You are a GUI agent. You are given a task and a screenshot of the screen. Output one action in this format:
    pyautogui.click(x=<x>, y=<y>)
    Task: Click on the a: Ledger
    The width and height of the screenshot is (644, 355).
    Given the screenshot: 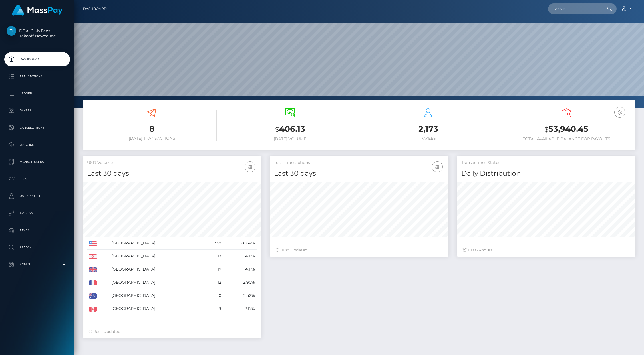 What is the action you would take?
    pyautogui.click(x=37, y=93)
    